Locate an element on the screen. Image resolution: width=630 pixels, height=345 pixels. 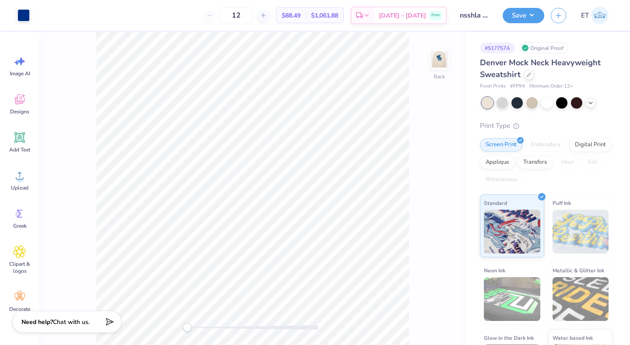
img: Puff Ink is located at coordinates (580, 231).